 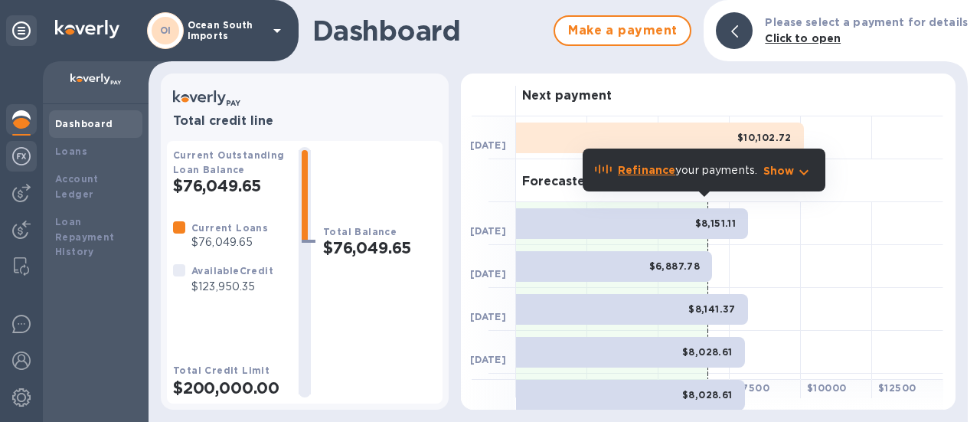 I want to click on b: Dashboard, so click(x=85, y=123).